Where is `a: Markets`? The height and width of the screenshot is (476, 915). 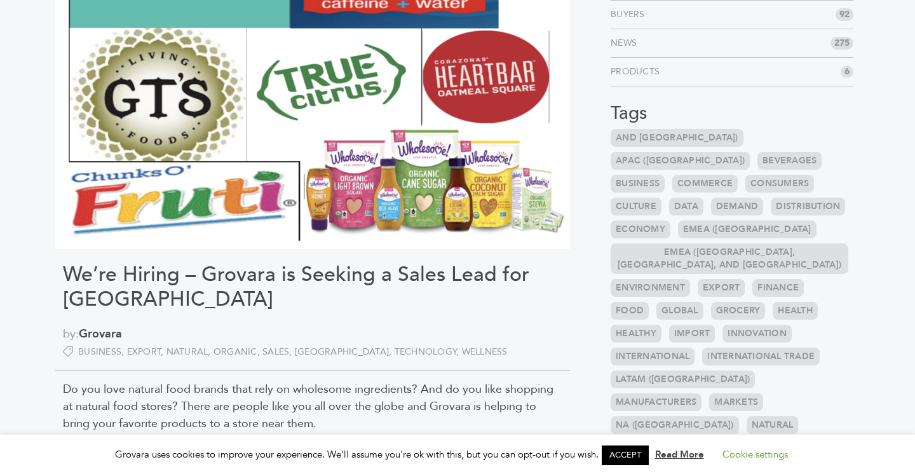
a: Markets is located at coordinates (736, 402).